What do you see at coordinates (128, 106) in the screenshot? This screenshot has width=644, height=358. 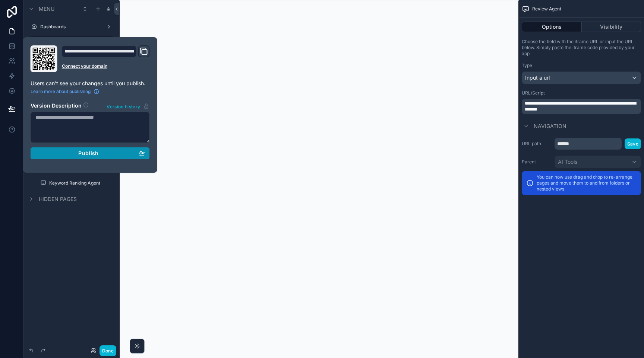 I see `button: Version history` at bounding box center [128, 106].